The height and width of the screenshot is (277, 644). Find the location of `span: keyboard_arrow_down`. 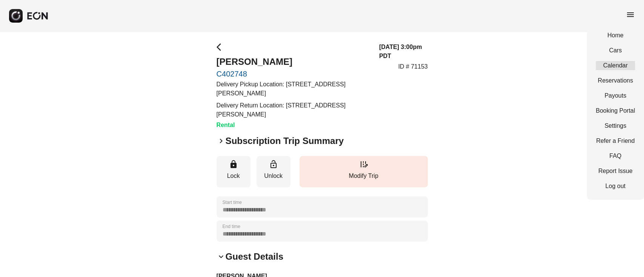

span: keyboard_arrow_down is located at coordinates (221, 256).